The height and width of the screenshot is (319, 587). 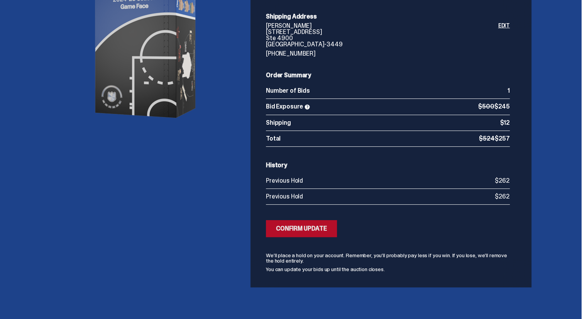 What do you see at coordinates (504, 40) in the screenshot?
I see `a: Edit` at bounding box center [504, 40].